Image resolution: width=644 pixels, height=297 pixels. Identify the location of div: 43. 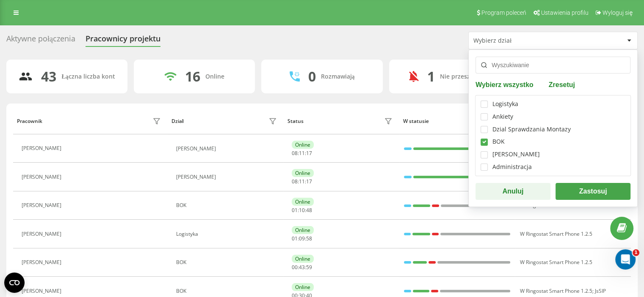
(49, 76).